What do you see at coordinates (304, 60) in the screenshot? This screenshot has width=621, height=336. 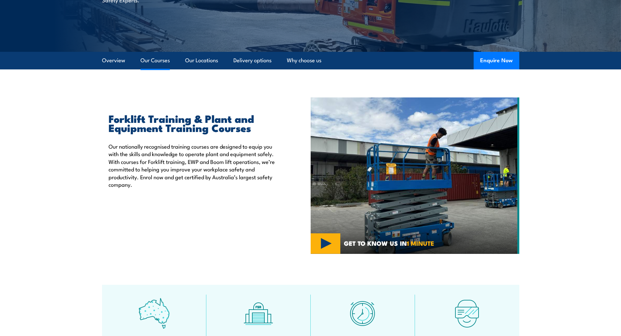 I see `a: Why choose us` at bounding box center [304, 60].